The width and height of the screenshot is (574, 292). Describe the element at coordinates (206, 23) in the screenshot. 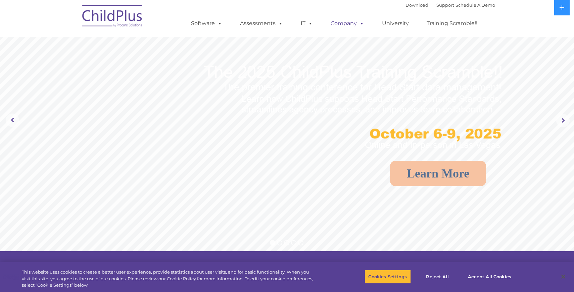

I see `a: Software` at that location.